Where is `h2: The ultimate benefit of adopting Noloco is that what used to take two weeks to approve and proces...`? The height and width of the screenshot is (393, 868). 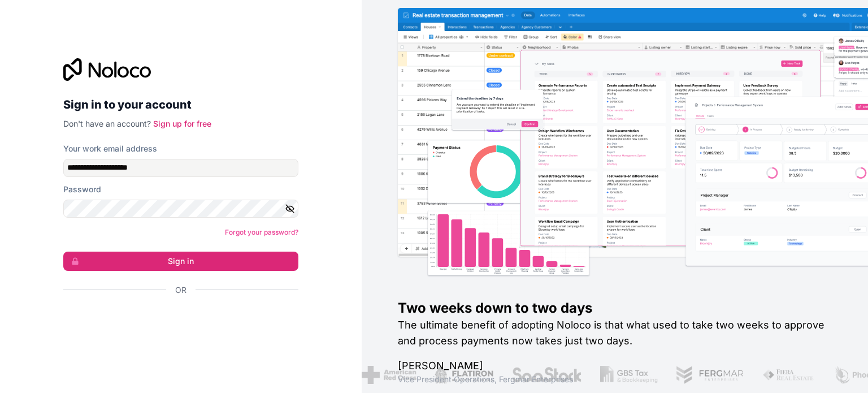
h2: The ultimate benefit of adopting Noloco is that what used to take two weeks to approve and proces... is located at coordinates (615, 333).